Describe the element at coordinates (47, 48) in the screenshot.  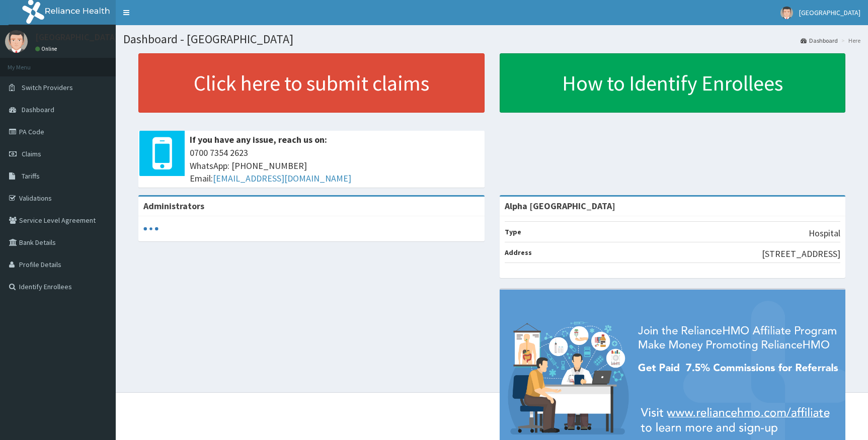
I see `a: Online` at that location.